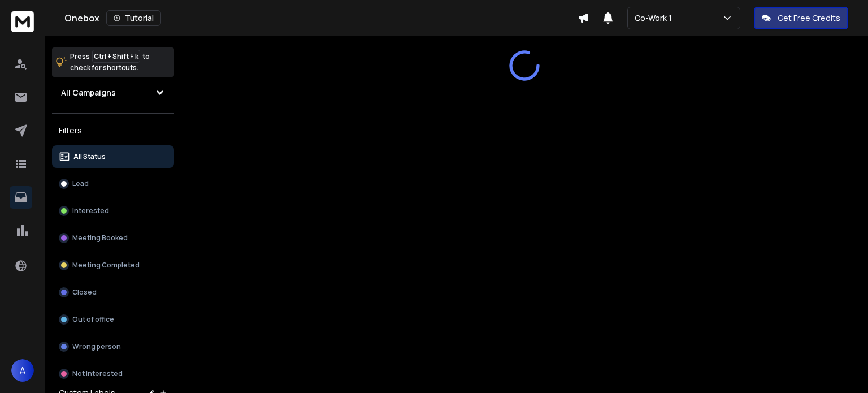  I want to click on button: Interested, so click(113, 211).